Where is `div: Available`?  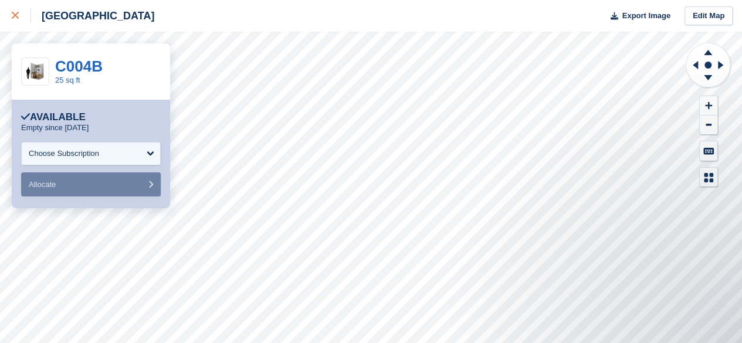 div: Available is located at coordinates (53, 117).